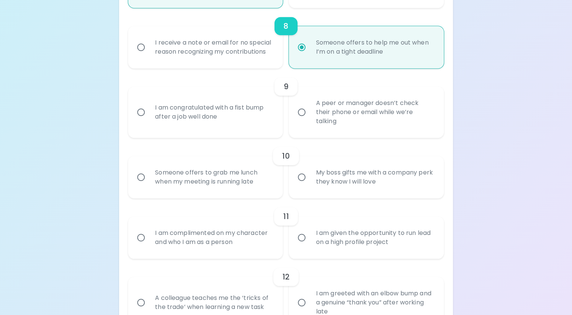  I want to click on div: I am given the opportunity to run lead on a high profile project, so click(374, 238).